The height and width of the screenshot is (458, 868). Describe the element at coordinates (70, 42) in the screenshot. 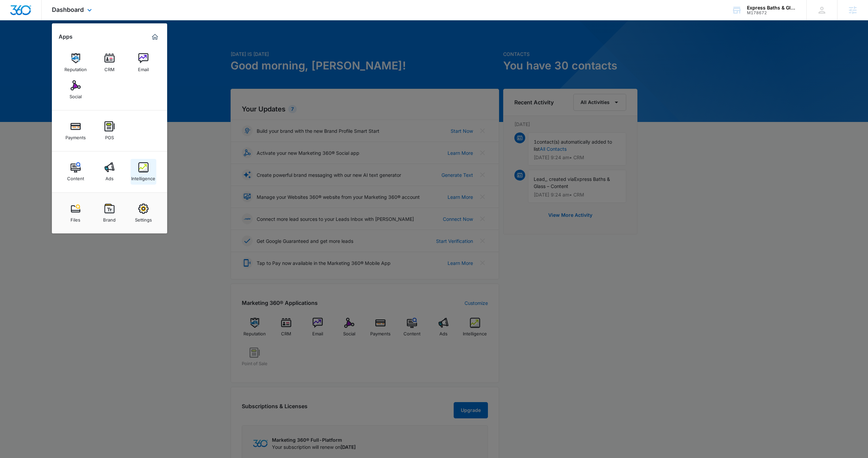

I see `img: tab_keywords_by_traffic_grey.svg` at that location.